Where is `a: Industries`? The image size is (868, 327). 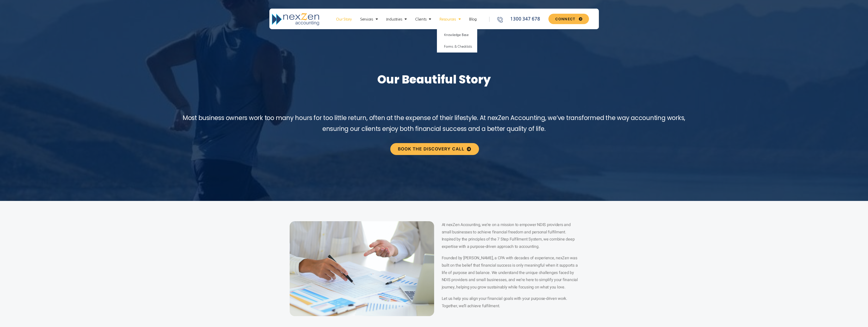 a: Industries is located at coordinates (396, 20).